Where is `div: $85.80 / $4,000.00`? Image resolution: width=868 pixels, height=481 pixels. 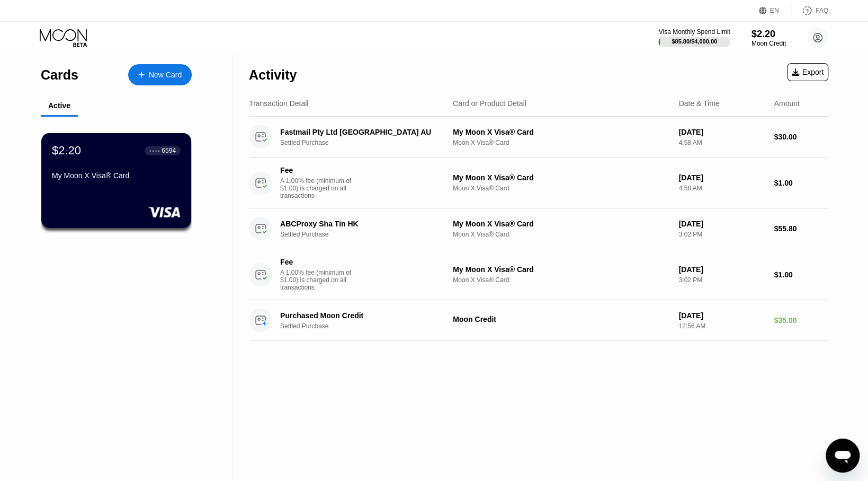
div: $85.80 / $4,000.00 is located at coordinates (694, 41).